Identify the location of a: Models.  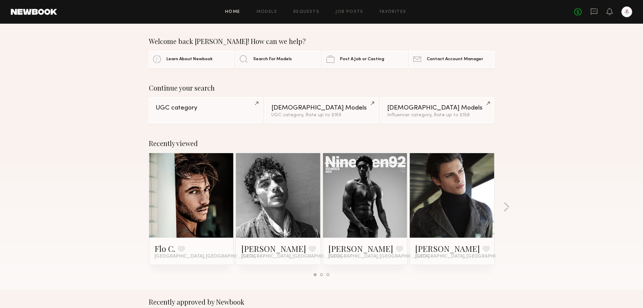
(267, 12).